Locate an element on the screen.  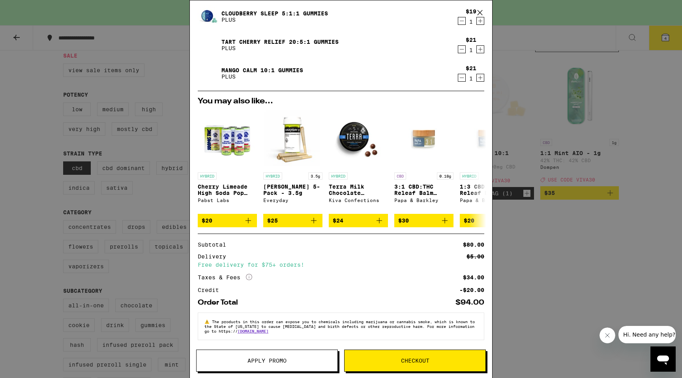
a: Cloudberry SLEEP 5:1:1 Gummies is located at coordinates (275, 13).